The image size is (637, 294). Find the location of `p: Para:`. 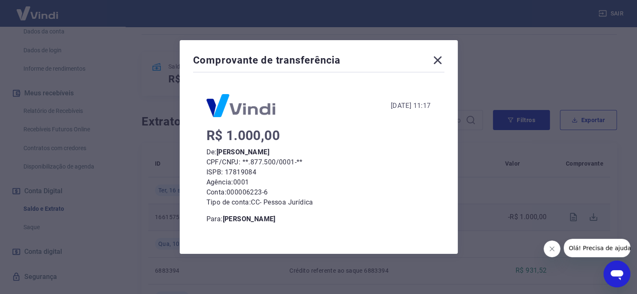

p: Para: is located at coordinates (319, 219).